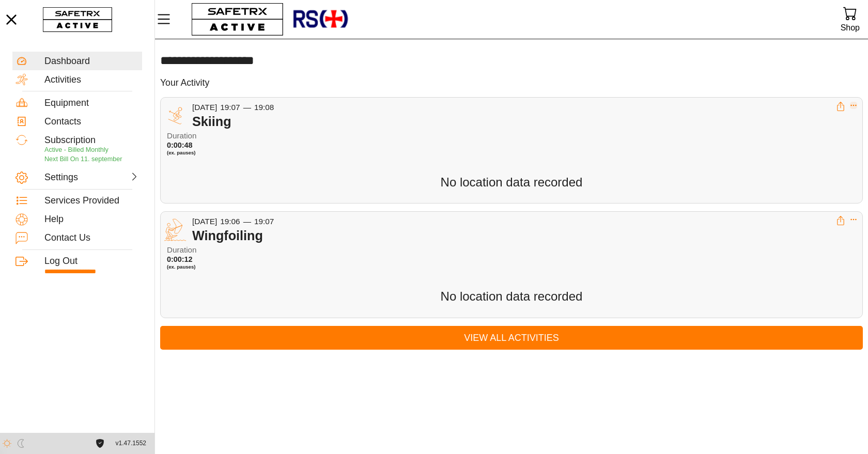  What do you see at coordinates (91, 61) in the screenshot?
I see `div: Dashboard` at bounding box center [91, 61].